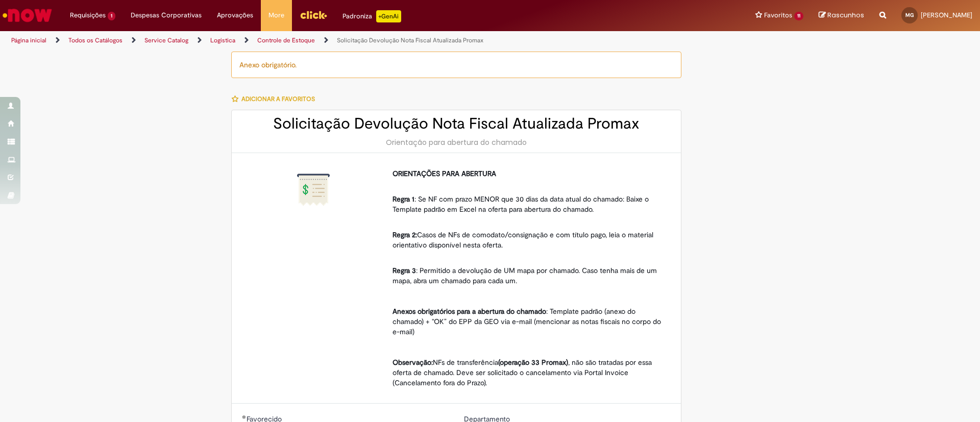 The width and height of the screenshot is (980, 422). What do you see at coordinates (166, 16) in the screenshot?
I see `span: Despesas Corporativas` at bounding box center [166, 16].